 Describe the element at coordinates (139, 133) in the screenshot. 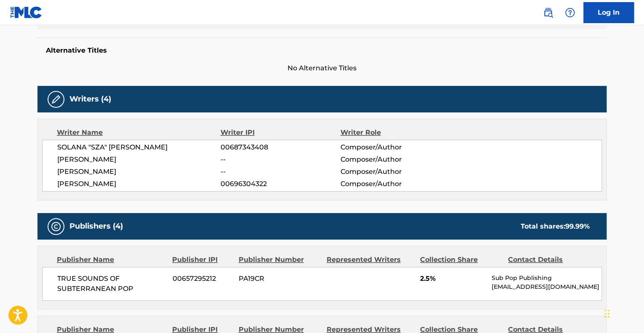

I see `div: Writer Name` at that location.